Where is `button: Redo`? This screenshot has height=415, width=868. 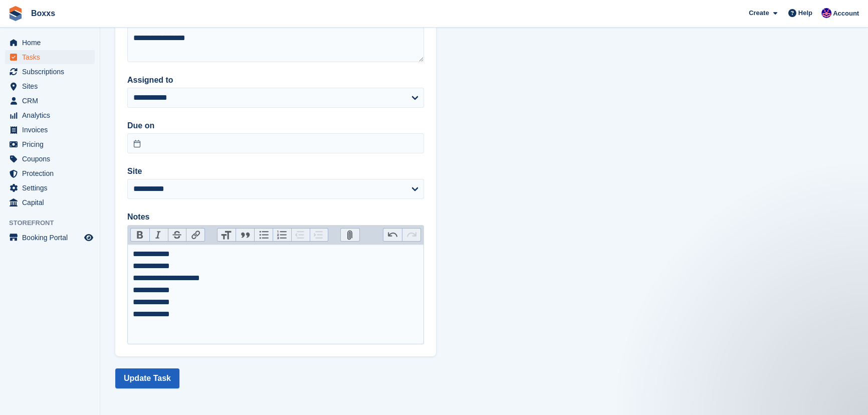 button: Redo is located at coordinates (411, 235).